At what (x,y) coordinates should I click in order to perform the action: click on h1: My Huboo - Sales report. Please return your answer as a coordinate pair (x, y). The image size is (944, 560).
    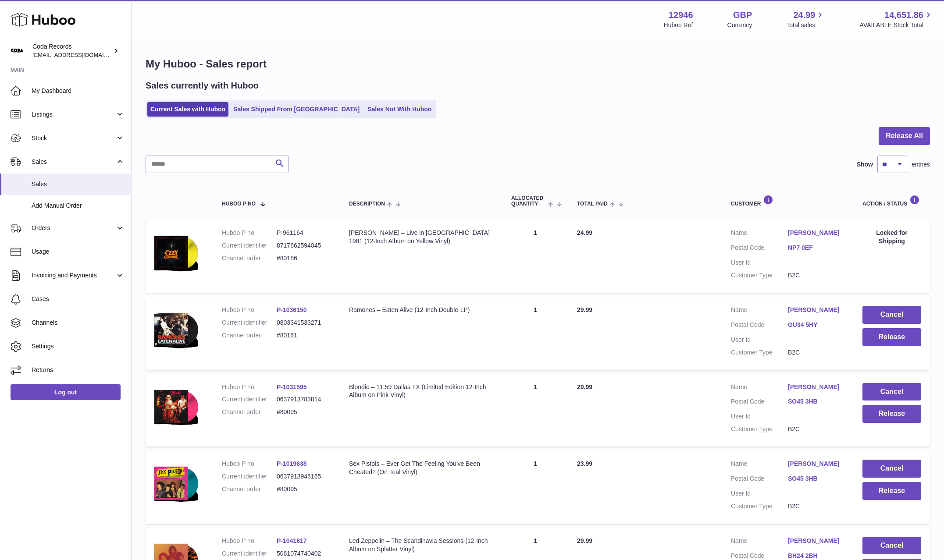
    Looking at the image, I should click on (538, 64).